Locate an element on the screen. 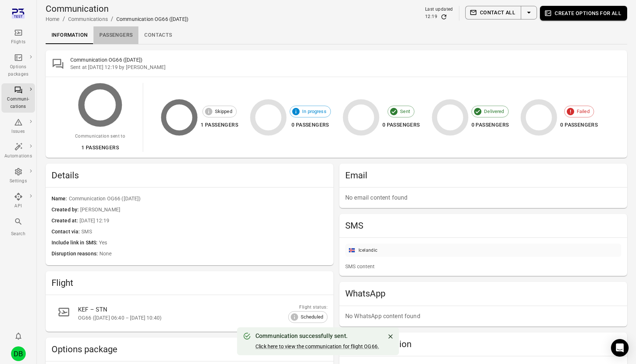 This screenshot has width=636, height=364. button: Search is located at coordinates (18, 227).